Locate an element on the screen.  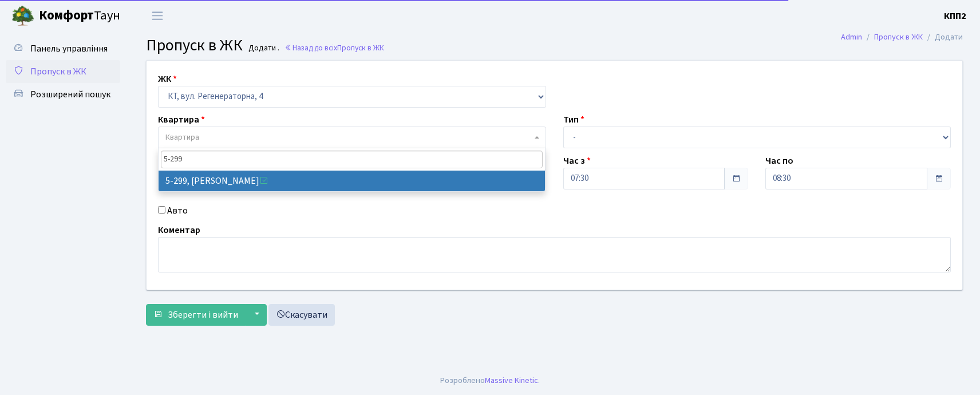
label: Коментар is located at coordinates (179, 230).